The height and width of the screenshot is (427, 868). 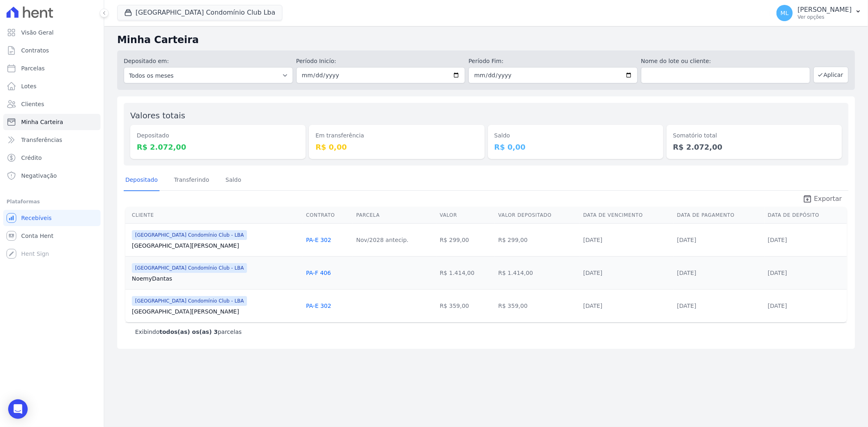 What do you see at coordinates (192, 180) in the screenshot?
I see `a: Transferindo` at bounding box center [192, 180].